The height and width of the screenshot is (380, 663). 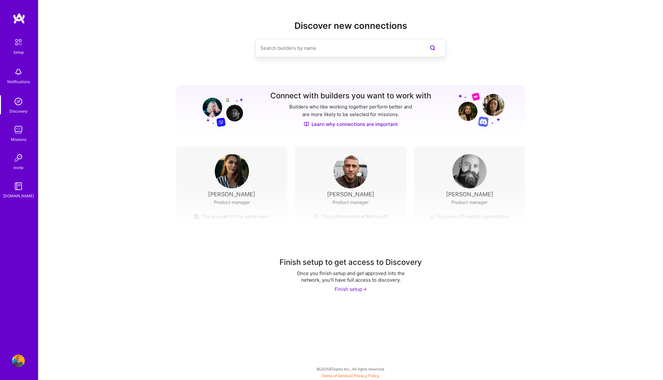 What do you see at coordinates (433, 48) in the screenshot?
I see `i: icon SearchPurple` at bounding box center [433, 48].